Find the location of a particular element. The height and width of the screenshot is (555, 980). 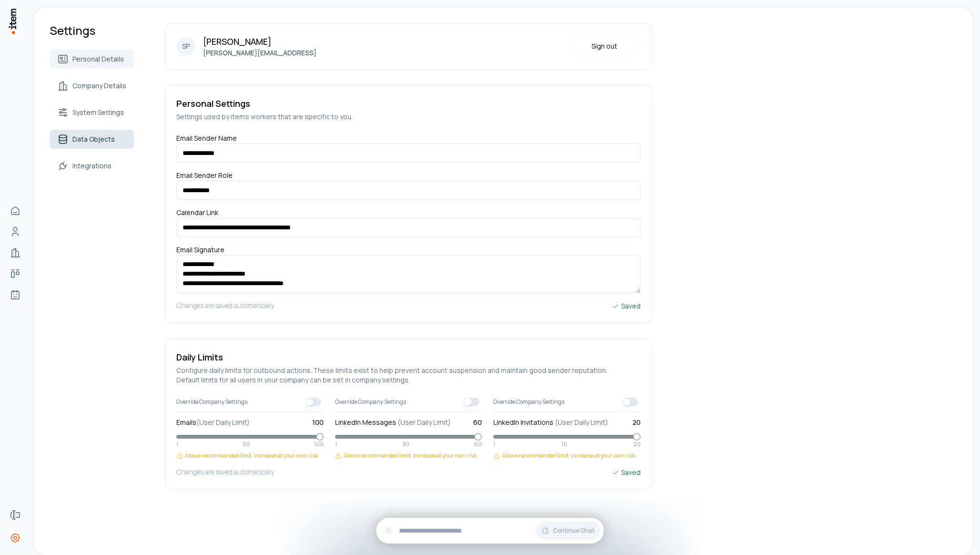

a: Agents is located at coordinates (15, 295).